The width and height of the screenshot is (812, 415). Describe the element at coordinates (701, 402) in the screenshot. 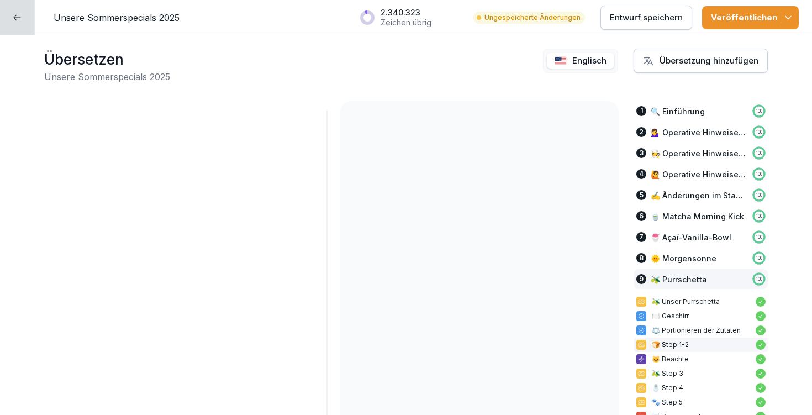

I see `p: 🐾 Step 5` at that location.